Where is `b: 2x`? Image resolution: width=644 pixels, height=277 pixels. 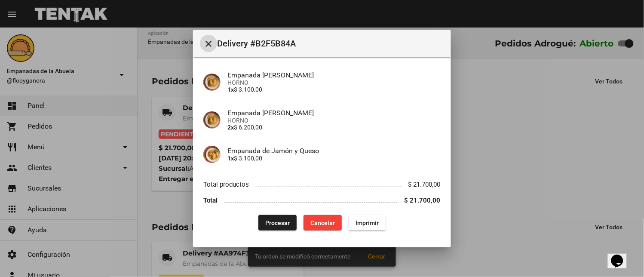
b: 2x is located at coordinates (231, 127).